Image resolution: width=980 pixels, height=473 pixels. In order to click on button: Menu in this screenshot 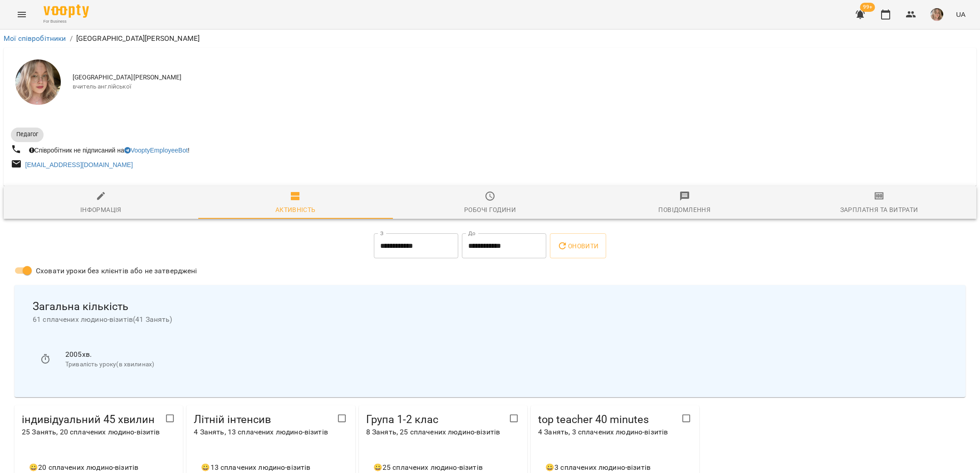, I will do `click(22, 15)`.